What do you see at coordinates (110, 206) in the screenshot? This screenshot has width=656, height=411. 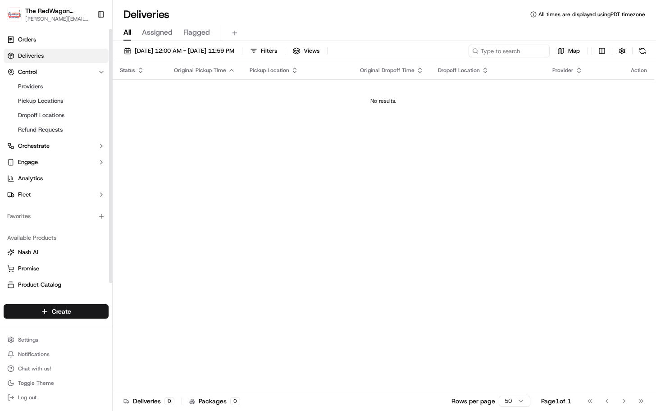 I see `a: 💻API Documentation` at bounding box center [110, 206].